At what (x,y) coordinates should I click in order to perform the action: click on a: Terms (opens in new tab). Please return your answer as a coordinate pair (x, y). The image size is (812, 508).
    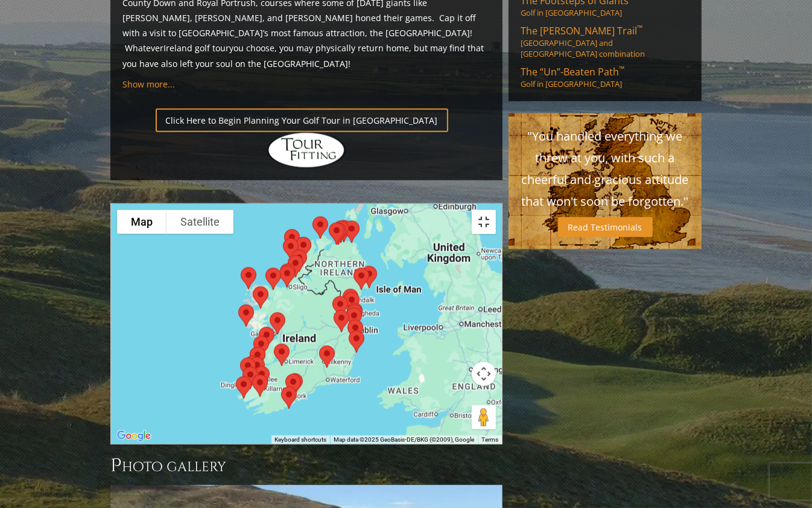
    Looking at the image, I should click on (490, 439).